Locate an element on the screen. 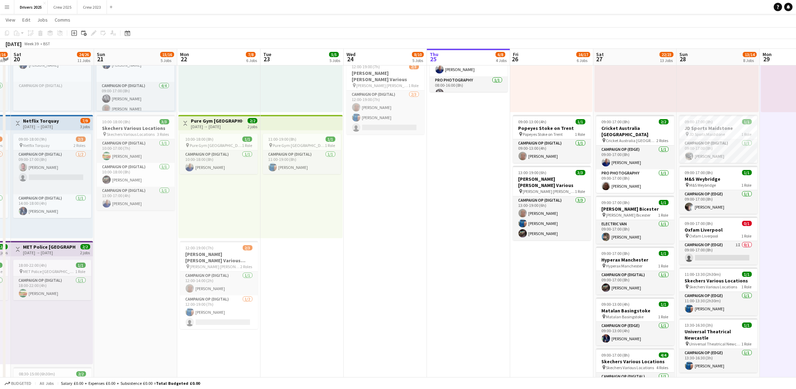 The image size is (796, 389). span: Total Budgeted £0.00 is located at coordinates (178, 383).